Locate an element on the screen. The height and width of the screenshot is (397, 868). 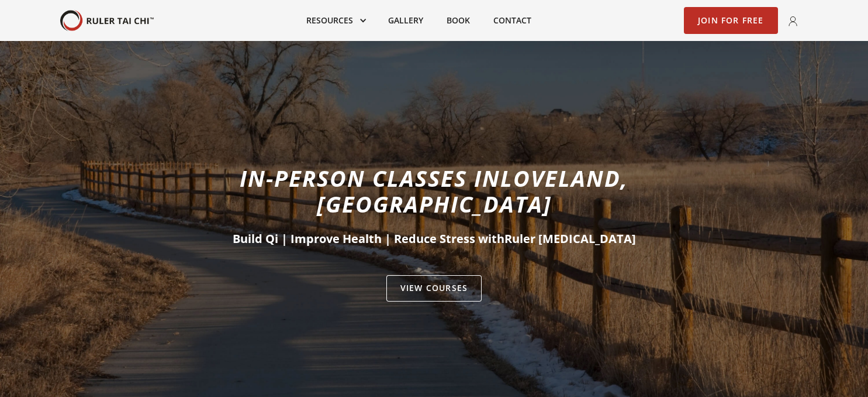
h2: Build Qi | Improve Health | Reduce Stress with is located at coordinates (435, 239).